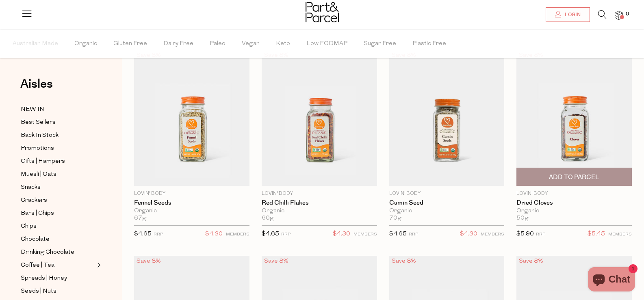 Image resolution: width=644 pixels, height=300 pixels. I want to click on span: Sugar Free, so click(380, 44).